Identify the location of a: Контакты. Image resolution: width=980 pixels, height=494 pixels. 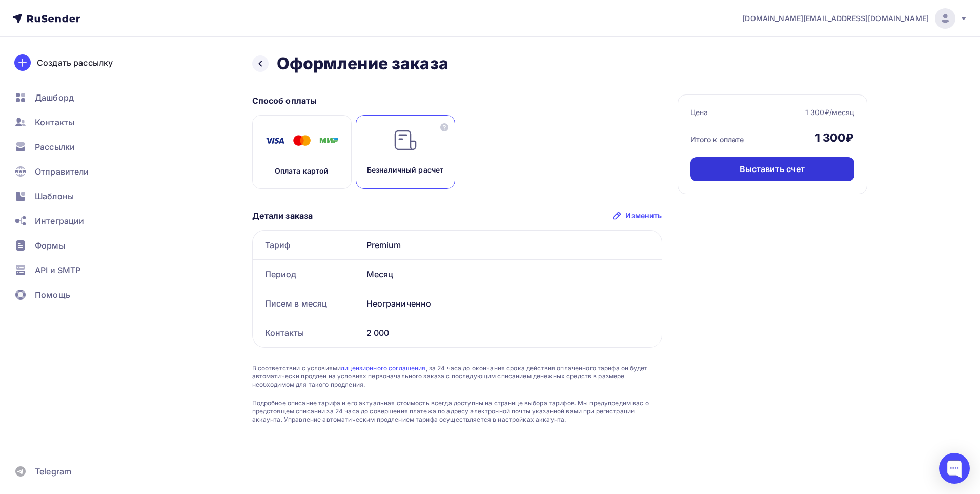
(69, 122).